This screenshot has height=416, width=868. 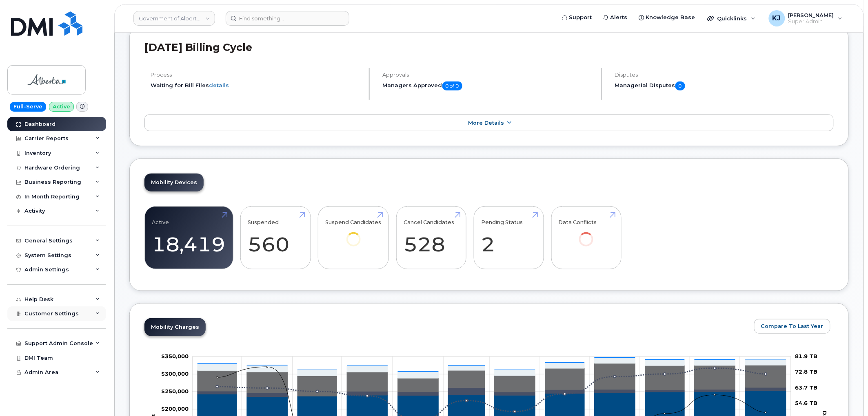 What do you see at coordinates (509, 238) in the screenshot?
I see `a: Pending Status 2` at bounding box center [509, 238].